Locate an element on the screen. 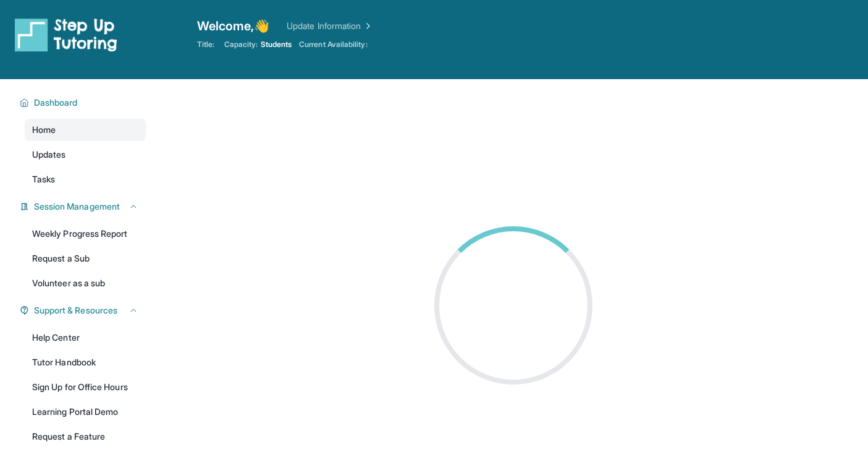  a: Help Center is located at coordinates (85, 338).